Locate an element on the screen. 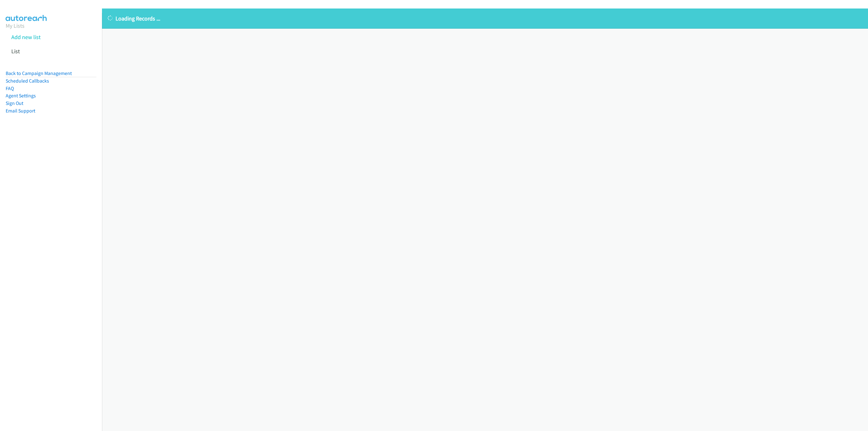 This screenshot has height=431, width=868. a: Email Support is located at coordinates (21, 110).